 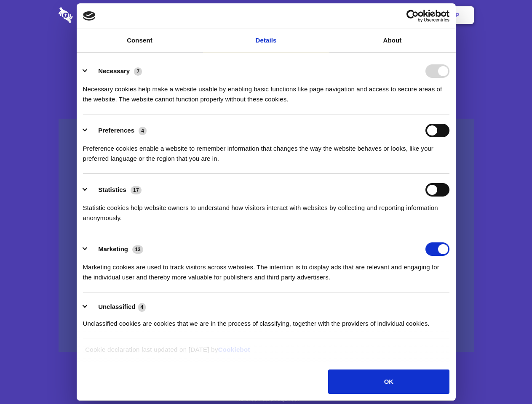 What do you see at coordinates (361, 15) in the screenshot?
I see `a: Contact` at bounding box center [361, 15].